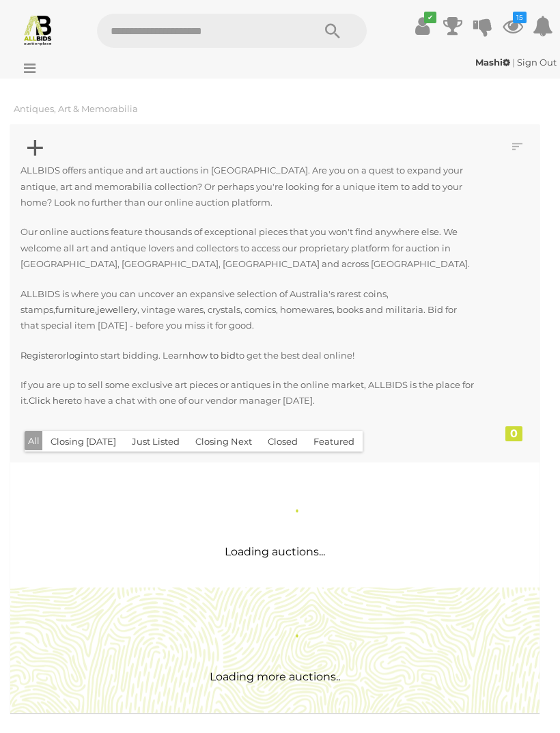  What do you see at coordinates (513, 26) in the screenshot?
I see `a: 15` at bounding box center [513, 26].